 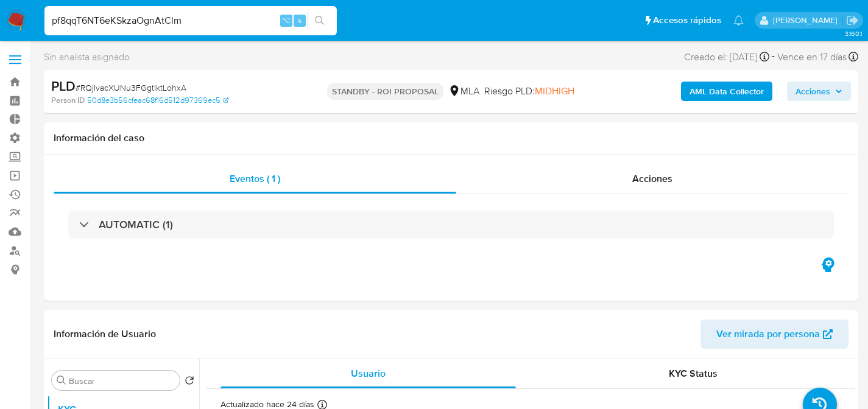 What do you see at coordinates (813, 57) in the screenshot?
I see `span: Vence en 17 días` at bounding box center [813, 57].